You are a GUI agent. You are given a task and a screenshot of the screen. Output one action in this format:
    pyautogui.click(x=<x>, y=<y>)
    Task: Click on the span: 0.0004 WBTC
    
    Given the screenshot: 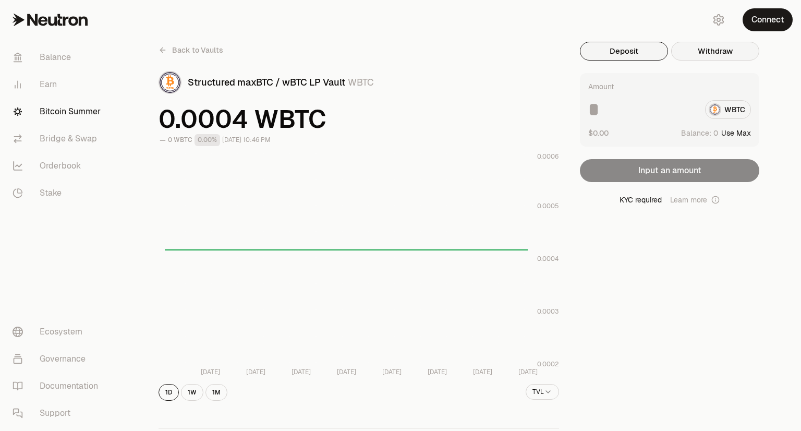 What is the action you would take?
    pyautogui.click(x=359, y=119)
    